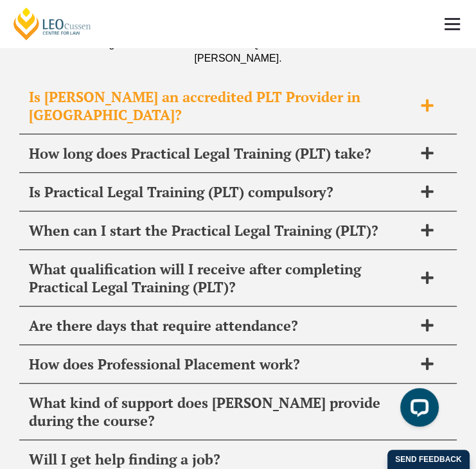 The height and width of the screenshot is (469, 476). What do you see at coordinates (221, 325) in the screenshot?
I see `h2: Are there days that require attendance?` at bounding box center [221, 325].